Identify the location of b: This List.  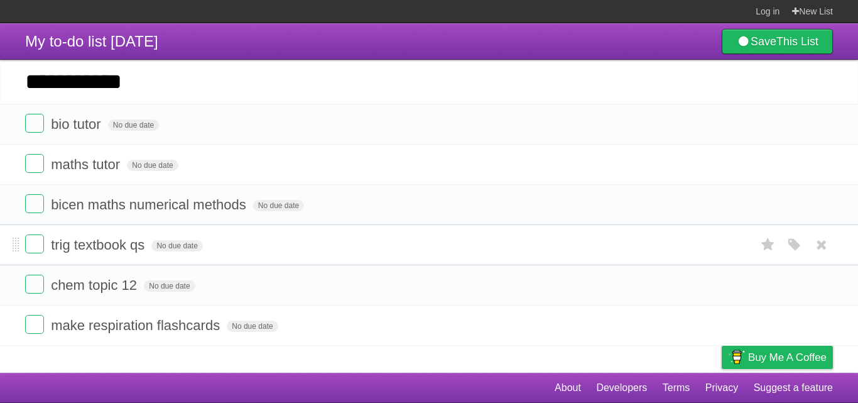
(797, 41).